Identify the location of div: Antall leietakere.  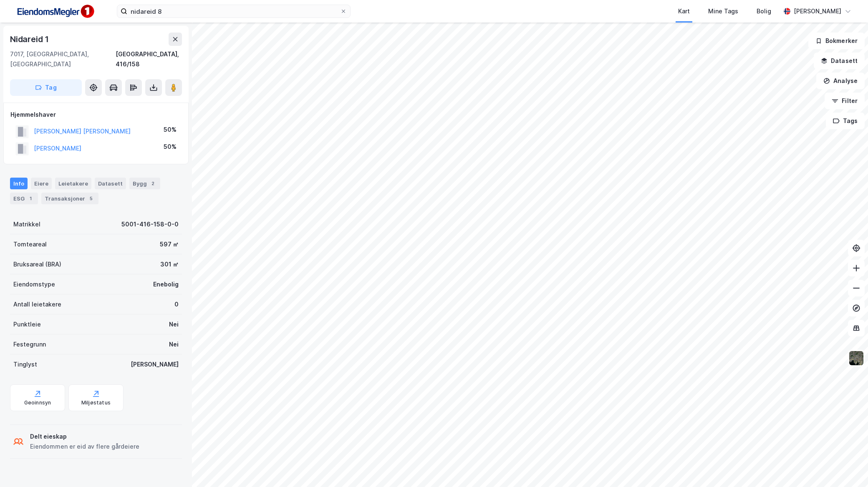
(37, 304).